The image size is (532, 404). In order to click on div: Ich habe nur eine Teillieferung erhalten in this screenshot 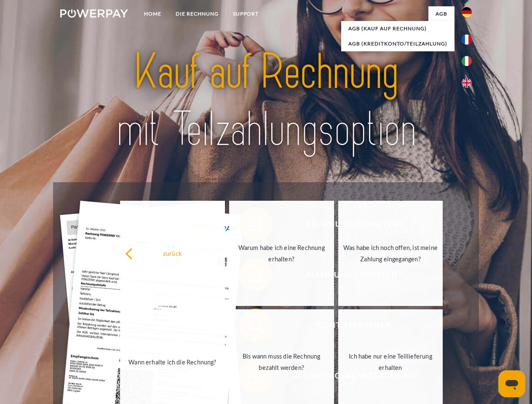, I will do `click(390, 362)`.